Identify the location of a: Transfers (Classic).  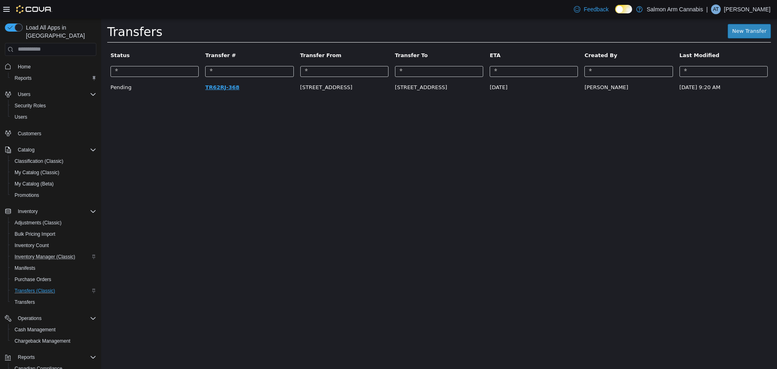
(35, 290).